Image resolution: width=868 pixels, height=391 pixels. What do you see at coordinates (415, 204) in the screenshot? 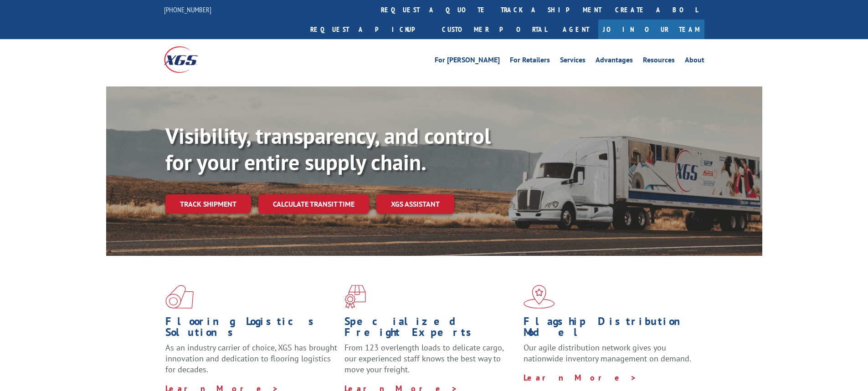
I see `a: XGS ASSISTANT` at bounding box center [415, 204].